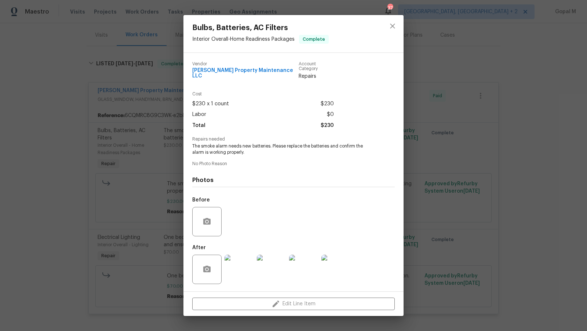 This screenshot has width=587, height=331. I want to click on button: close, so click(392, 26).